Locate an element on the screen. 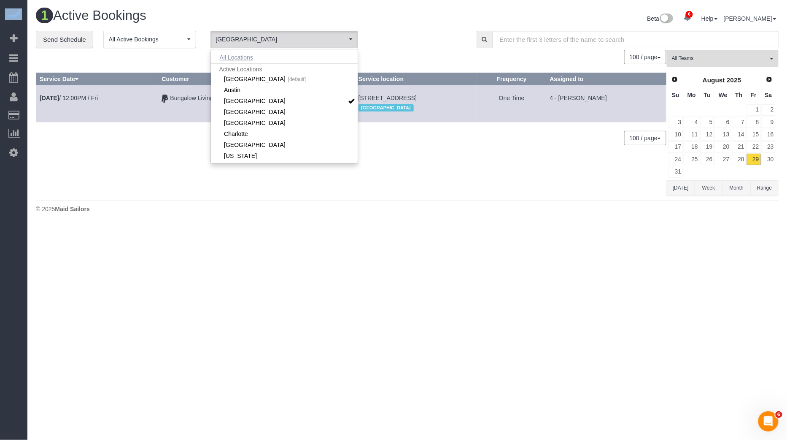 Image resolution: width=787 pixels, height=440 pixels. a: 8 is located at coordinates (754, 122).